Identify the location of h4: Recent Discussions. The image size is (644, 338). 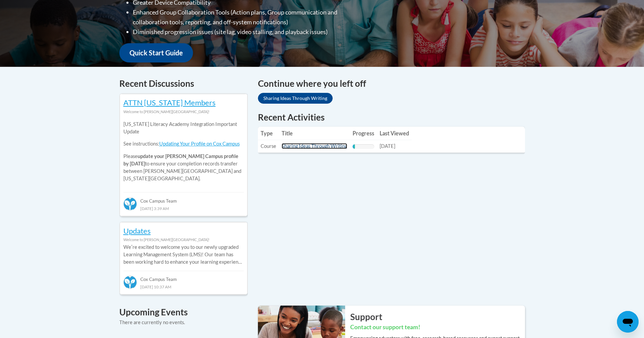
(184, 83).